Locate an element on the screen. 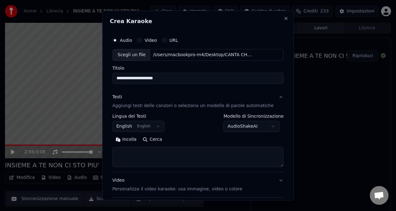 The image size is (396, 211). button: Incolla is located at coordinates (126, 139).